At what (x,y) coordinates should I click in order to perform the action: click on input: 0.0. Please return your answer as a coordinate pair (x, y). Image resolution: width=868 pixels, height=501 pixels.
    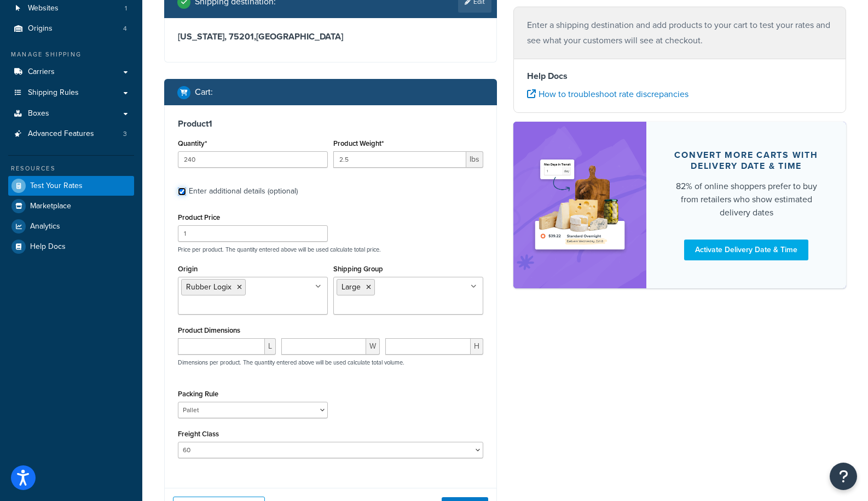
    Looking at the image, I should click on (253, 159).